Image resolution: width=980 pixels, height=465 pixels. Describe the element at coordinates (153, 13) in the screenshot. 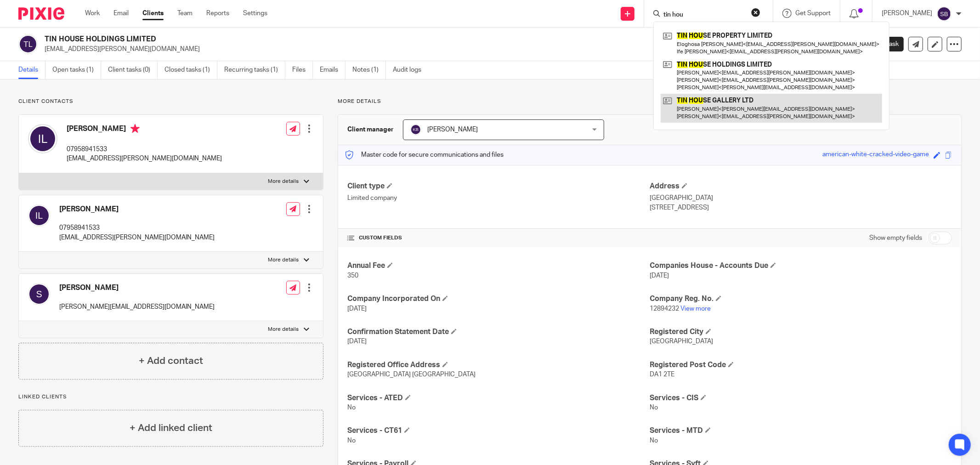

I see `a: Clients` at that location.